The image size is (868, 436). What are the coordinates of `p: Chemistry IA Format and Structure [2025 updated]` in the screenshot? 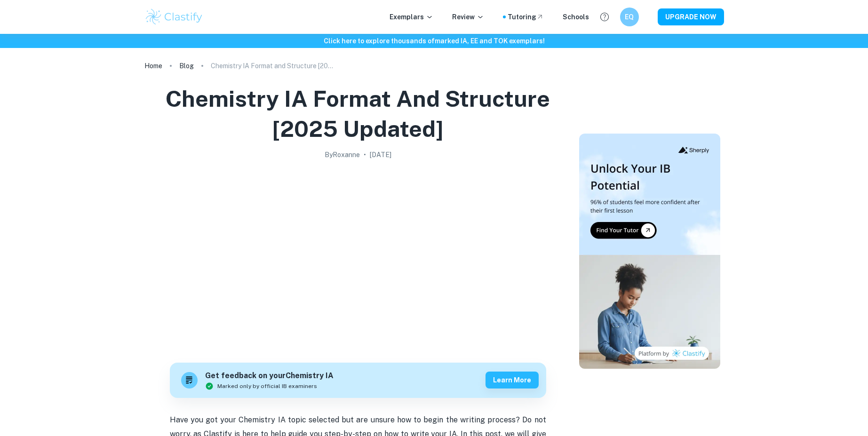 It's located at (272, 66).